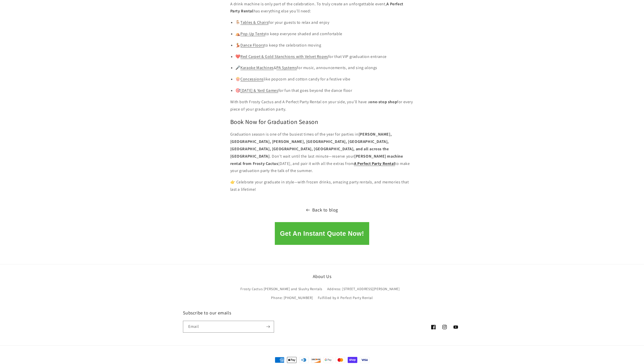 This screenshot has height=364, width=644. What do you see at coordinates (284, 56) in the screenshot?
I see `a: Red Carpet & Gold Stanchions with Velvet Ropes` at bounding box center [284, 56].